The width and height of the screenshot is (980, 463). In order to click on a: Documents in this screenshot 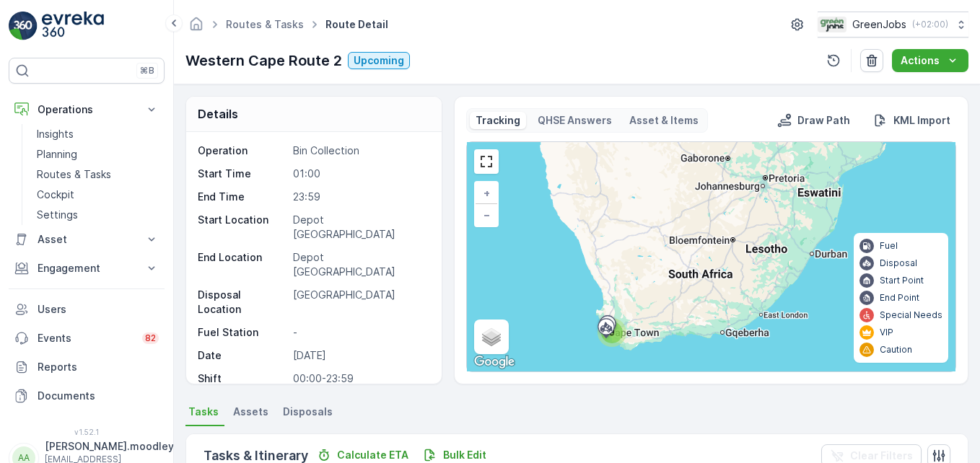, I will do `click(87, 396)`.